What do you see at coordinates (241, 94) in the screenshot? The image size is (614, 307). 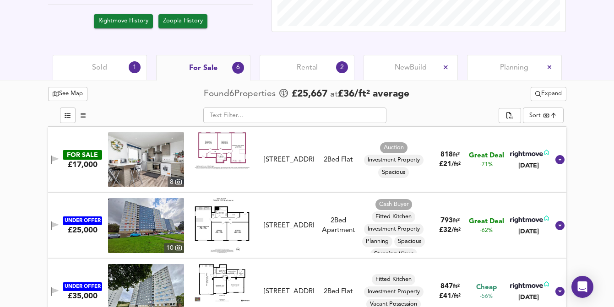 I see `div: Found 6 Propert ies` at bounding box center [241, 94].